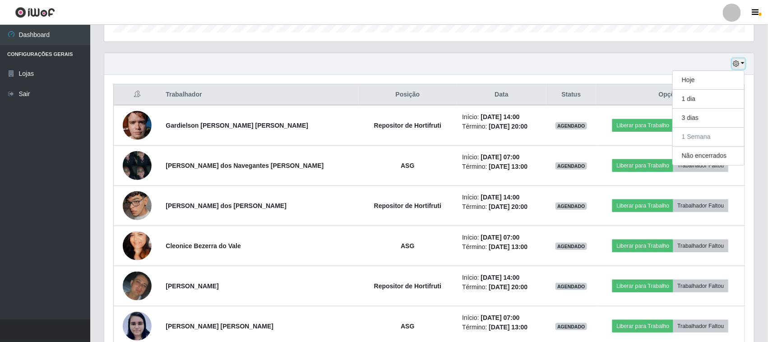 The image size is (768, 342). Describe the element at coordinates (137, 246) in the screenshot. I see `img: 1620185251285.jpeg` at that location.